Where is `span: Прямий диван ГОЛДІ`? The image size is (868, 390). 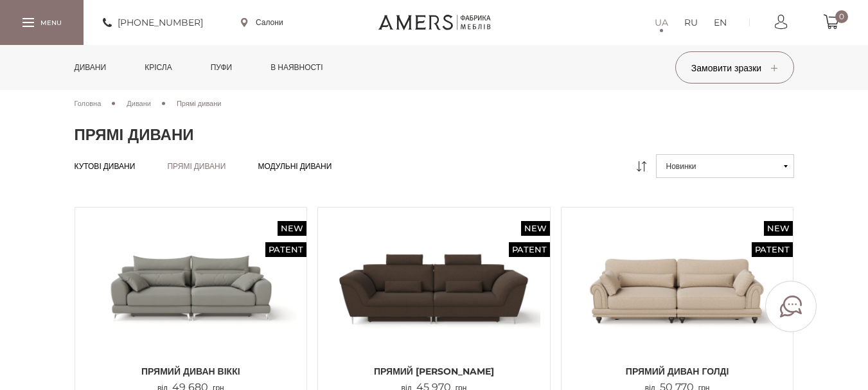 span: Прямий диван ГОЛДІ is located at coordinates (677, 371).